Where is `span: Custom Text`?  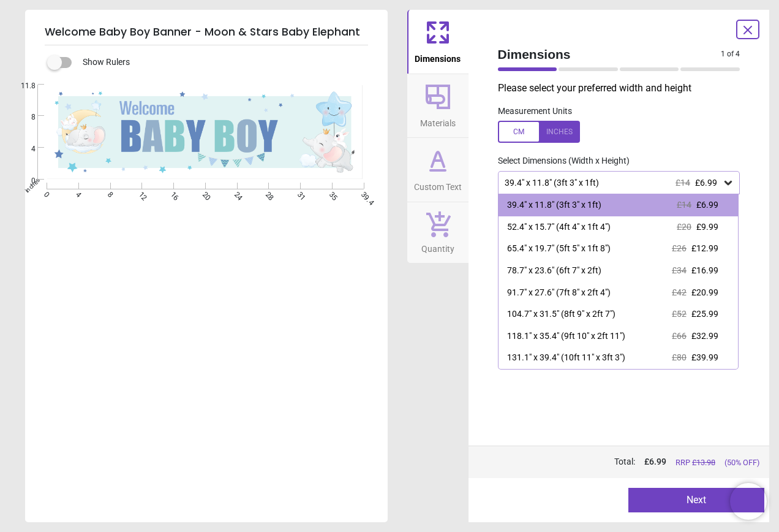
span: Custom Text is located at coordinates (438, 185).